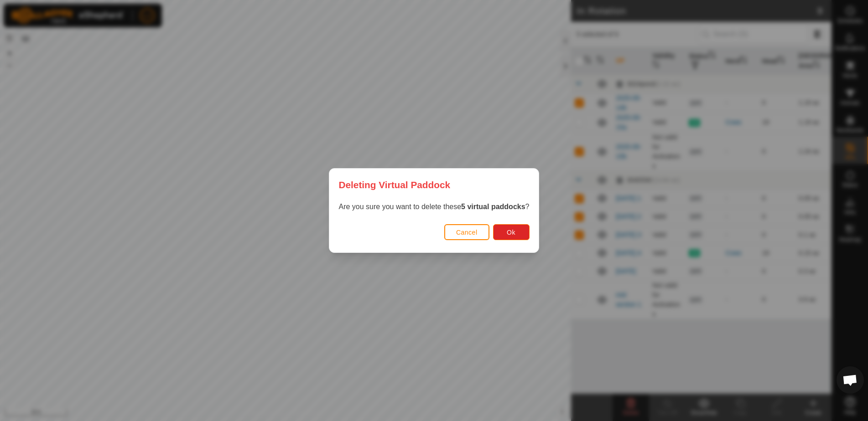 The width and height of the screenshot is (868, 421). What do you see at coordinates (850, 380) in the screenshot?
I see `div: Open chat` at bounding box center [850, 380].